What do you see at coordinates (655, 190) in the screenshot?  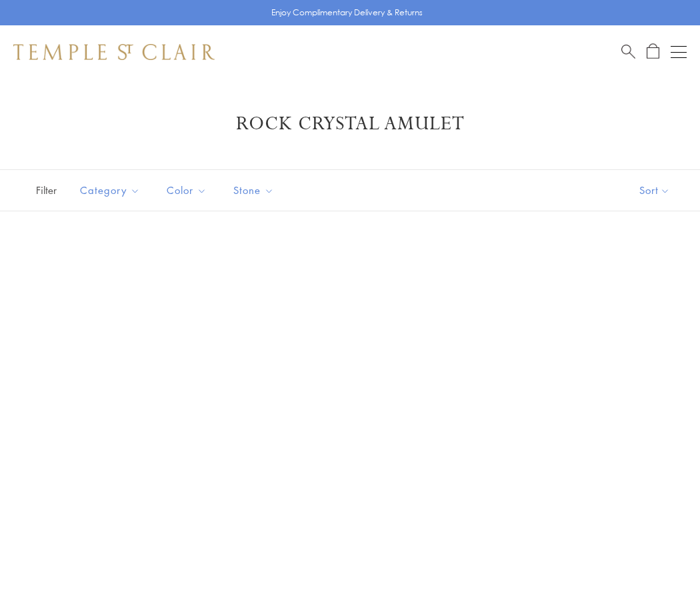 I see `button: Show sort by` at bounding box center [655, 190].